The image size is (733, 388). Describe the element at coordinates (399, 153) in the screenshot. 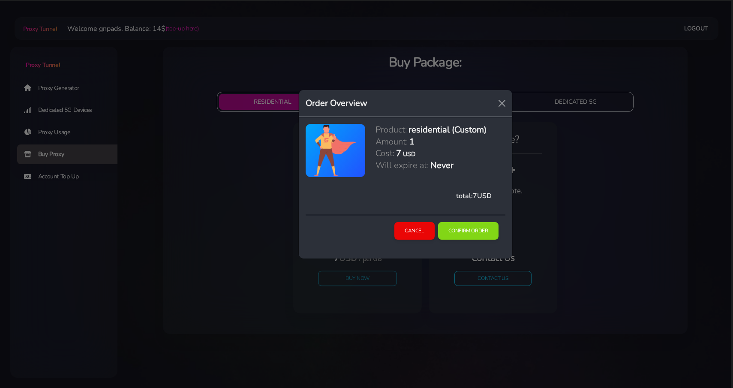

I see `h5: 7` at that location.